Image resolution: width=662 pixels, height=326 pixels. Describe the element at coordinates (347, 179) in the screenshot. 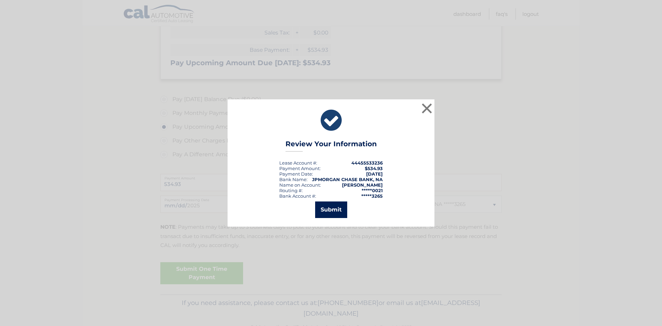

I see `strong: JPMORGAN CHASE BANK, NA` at that location.